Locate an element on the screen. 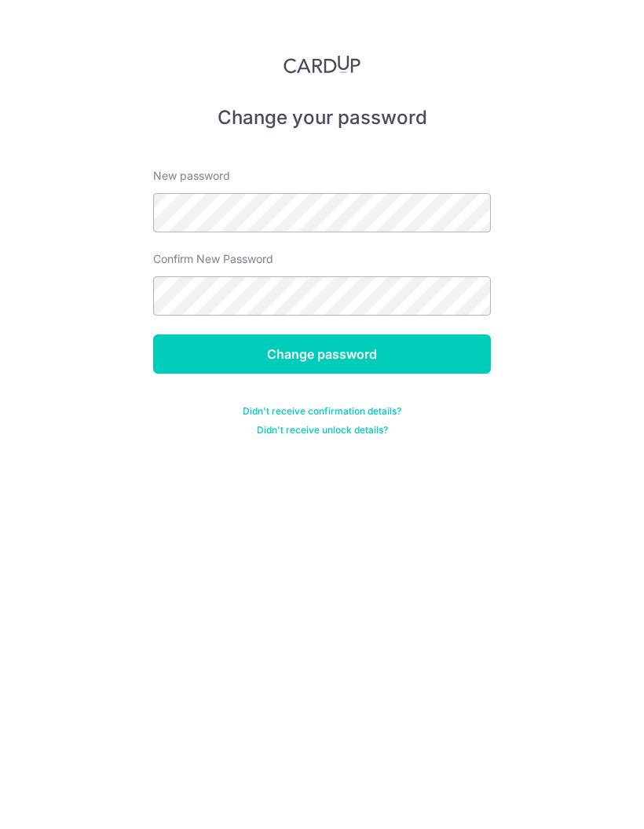 The width and height of the screenshot is (644, 829). h5: Change your password is located at coordinates (322, 118).